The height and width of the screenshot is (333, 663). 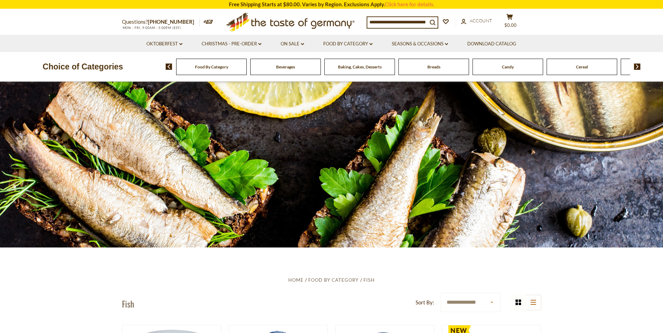 I want to click on a: On Sale, so click(x=292, y=44).